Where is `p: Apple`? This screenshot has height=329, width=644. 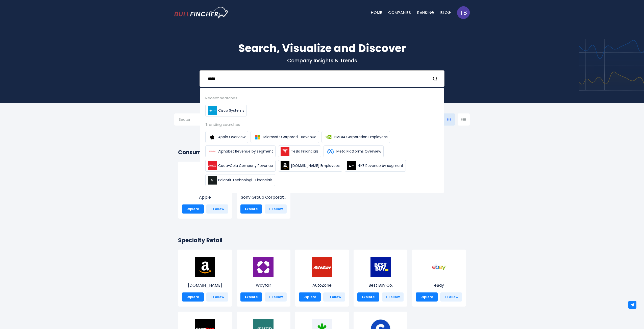
p: Apple is located at coordinates (205, 197).